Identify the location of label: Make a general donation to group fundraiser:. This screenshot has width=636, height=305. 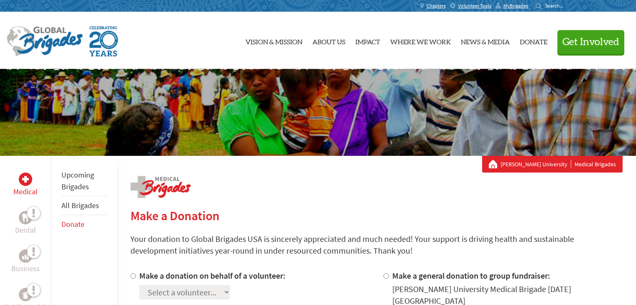
(472, 276).